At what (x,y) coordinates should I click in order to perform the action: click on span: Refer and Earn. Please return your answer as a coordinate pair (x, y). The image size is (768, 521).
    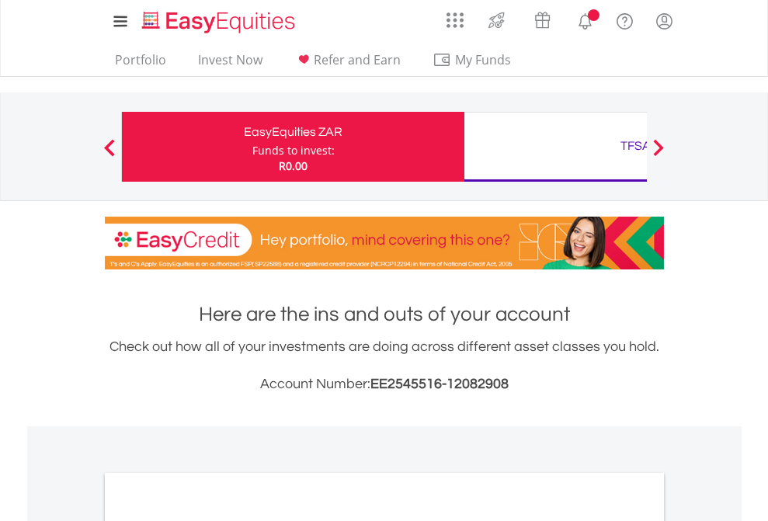
    Looking at the image, I should click on (357, 60).